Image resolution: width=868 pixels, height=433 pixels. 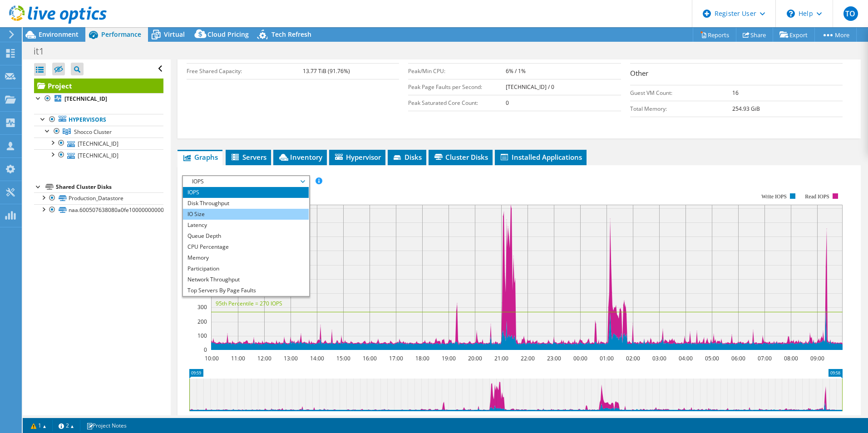 I want to click on td: Peak Page Faults per Second:, so click(x=457, y=87).